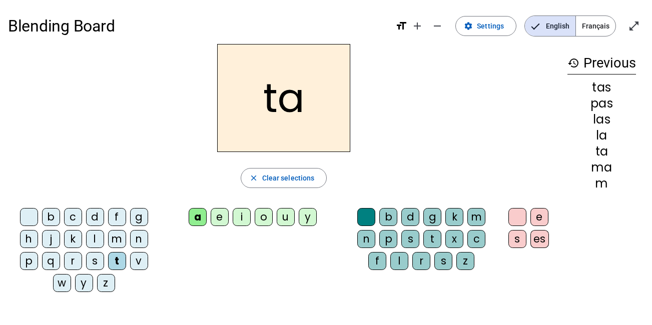  What do you see at coordinates (29, 239) in the screenshot?
I see `div: h` at bounding box center [29, 239].